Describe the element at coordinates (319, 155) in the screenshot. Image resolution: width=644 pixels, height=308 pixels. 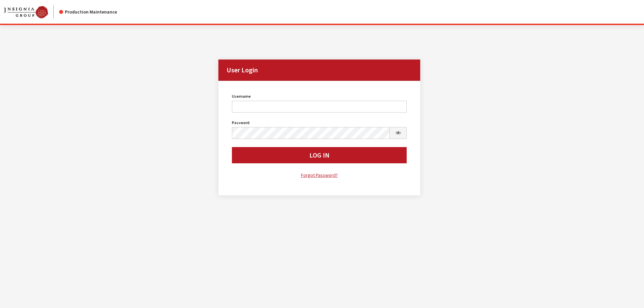
I see `button: Log In` at that location.